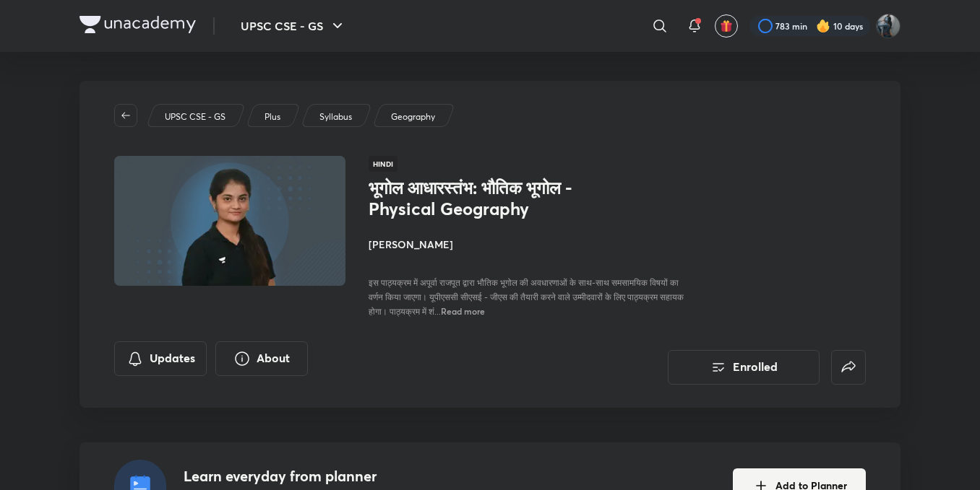  What do you see at coordinates (486, 199) in the screenshot?
I see `h1: भूगोल आधारस्‍तंभ: भौतिक भूगोल - Physical Geography` at bounding box center [486, 199].